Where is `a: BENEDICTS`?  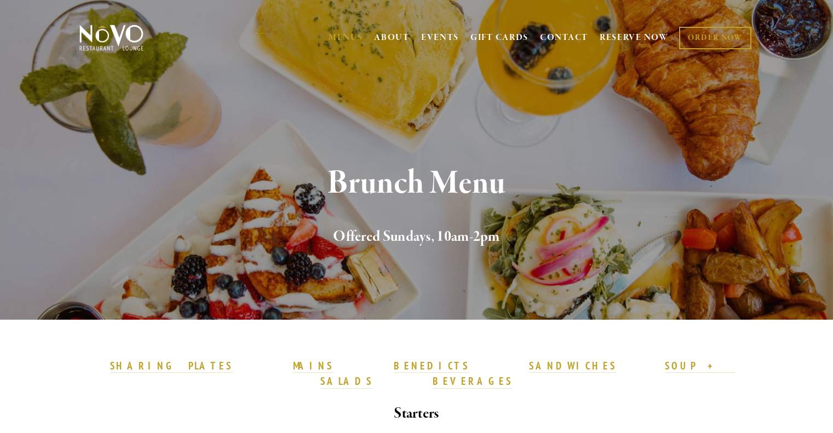 a: BENEDICTS is located at coordinates (432, 367).